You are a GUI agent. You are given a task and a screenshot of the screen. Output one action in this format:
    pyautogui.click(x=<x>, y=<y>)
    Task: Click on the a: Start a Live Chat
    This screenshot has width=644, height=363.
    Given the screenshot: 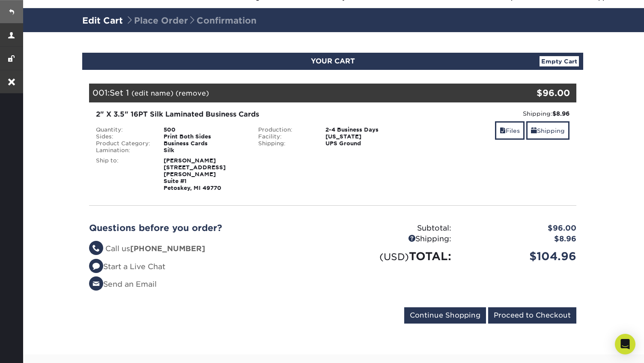 What is the action you would take?
    pyautogui.click(x=127, y=266)
    